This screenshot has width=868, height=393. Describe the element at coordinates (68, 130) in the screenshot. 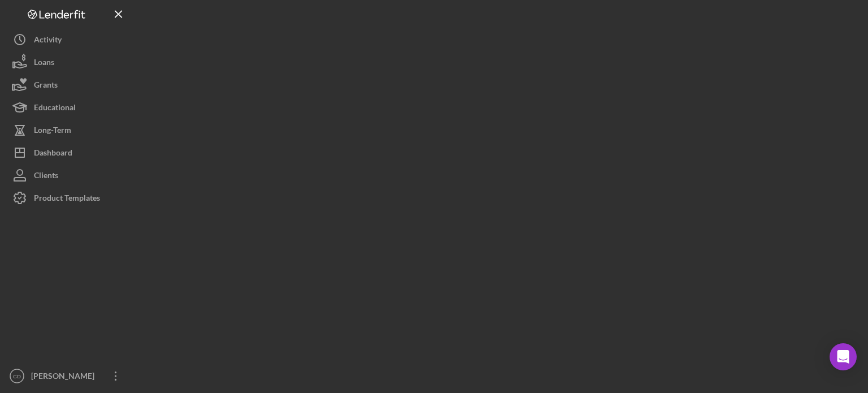

I see `button: Long-Term` at that location.